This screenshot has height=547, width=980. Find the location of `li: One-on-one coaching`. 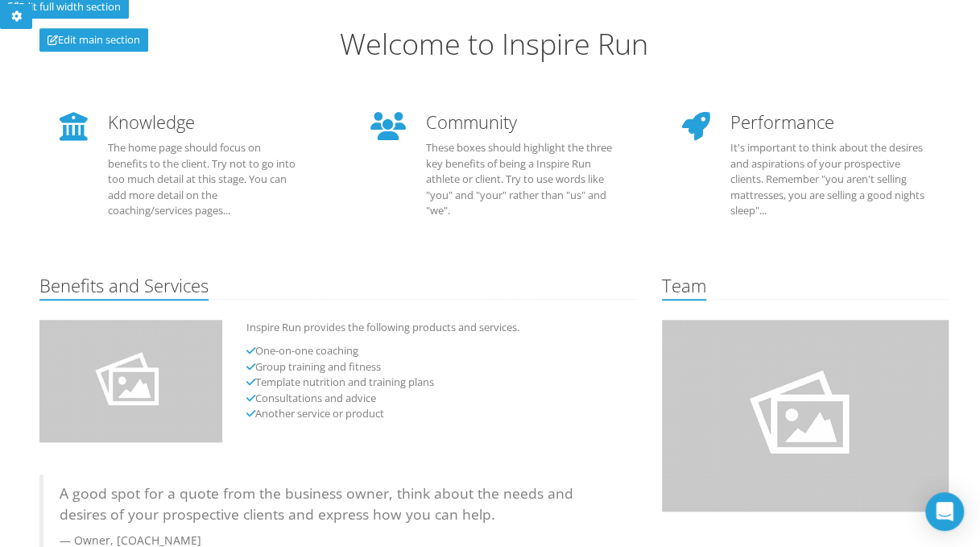

li: One-on-one coaching is located at coordinates (442, 351).